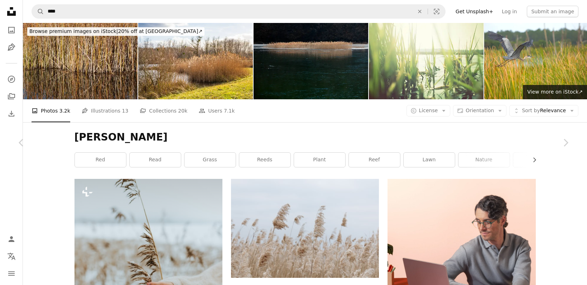 This screenshot has height=285, width=587. Describe the element at coordinates (155, 160) in the screenshot. I see `a: read` at that location.